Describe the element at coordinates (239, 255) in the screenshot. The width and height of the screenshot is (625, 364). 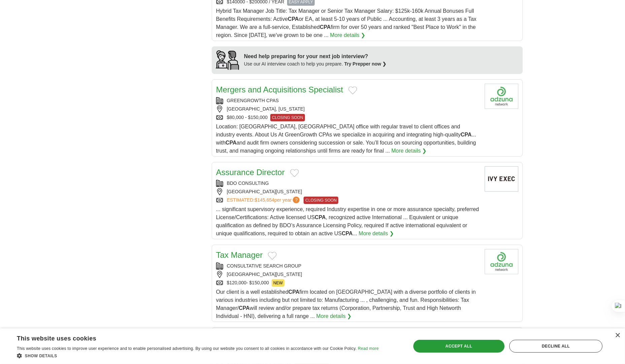
I see `a: Tax Manager` at that location.